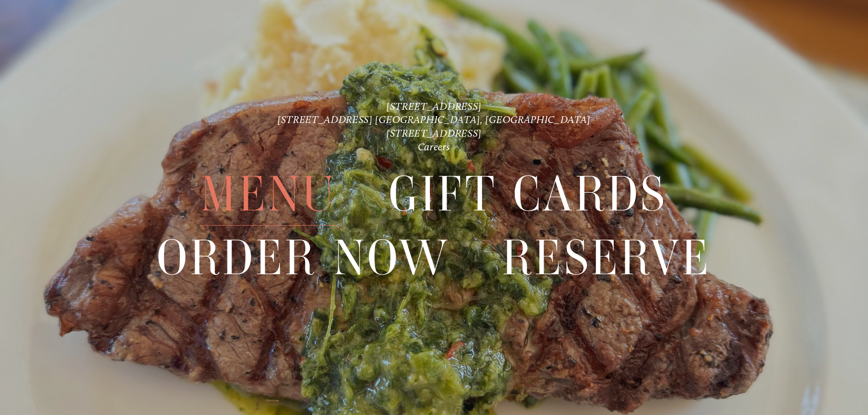 The image size is (868, 415). What do you see at coordinates (303, 258) in the screenshot?
I see `span: Order Now` at bounding box center [303, 258].